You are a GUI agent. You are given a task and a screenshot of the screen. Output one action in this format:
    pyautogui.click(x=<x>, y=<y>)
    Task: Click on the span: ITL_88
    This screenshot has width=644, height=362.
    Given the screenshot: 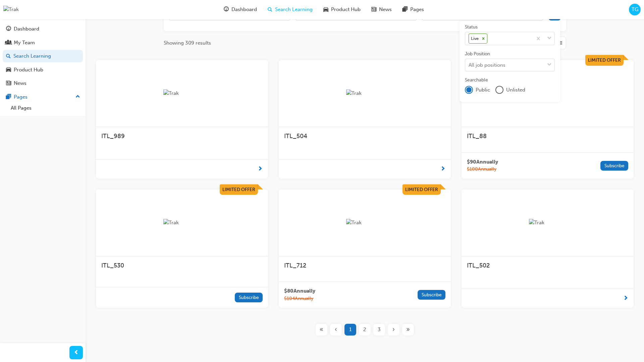 What is the action you would take?
    pyautogui.click(x=477, y=136)
    